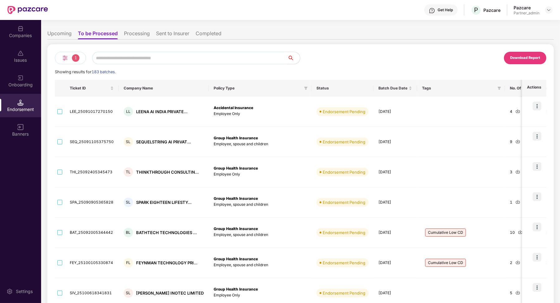 The width and height of the screenshot is (560, 303). Describe the element at coordinates (521, 293) in the screenshot. I see `div: 5` at that location.